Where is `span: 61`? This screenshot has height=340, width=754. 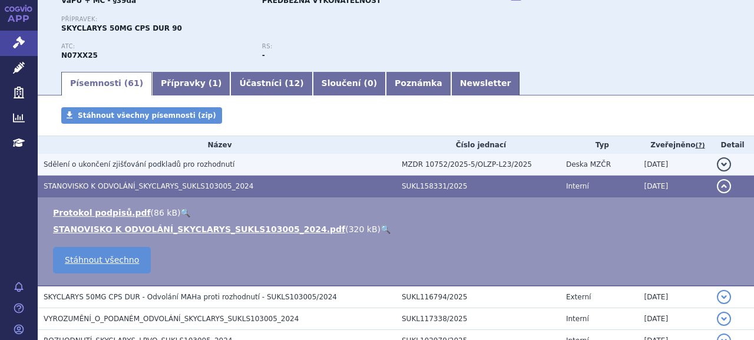 span: 61 is located at coordinates (133, 83).